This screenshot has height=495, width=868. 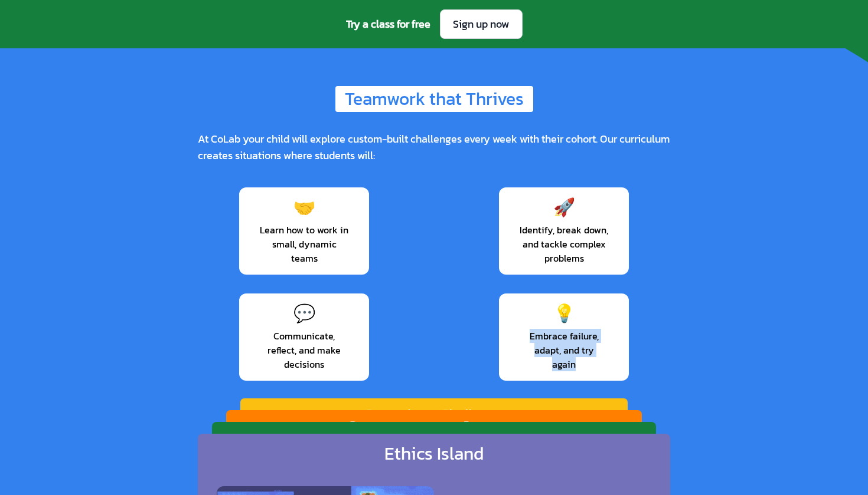 I want to click on span: Identify, break down, and tackle complex problems, so click(x=563, y=244).